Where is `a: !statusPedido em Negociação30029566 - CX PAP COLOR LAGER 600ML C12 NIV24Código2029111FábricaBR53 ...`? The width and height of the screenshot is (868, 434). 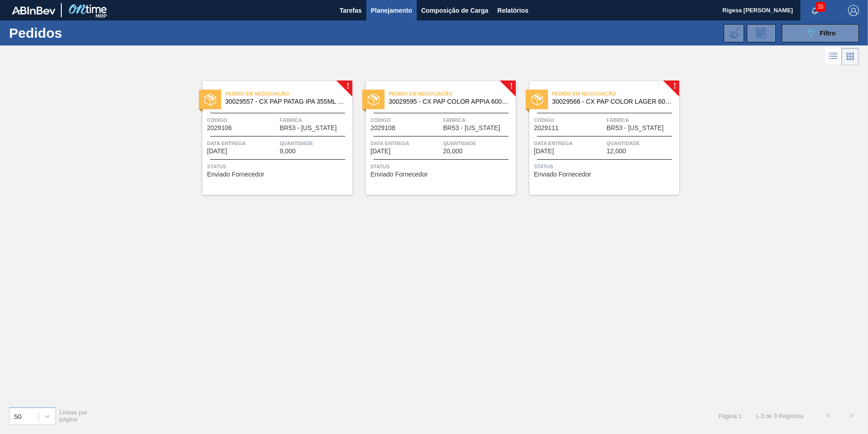 a: !statusPedido em Negociação30029566 - CX PAP COLOR LAGER 600ML C12 NIV24Código2029111FábricaBR53 ... is located at coordinates (597, 138).